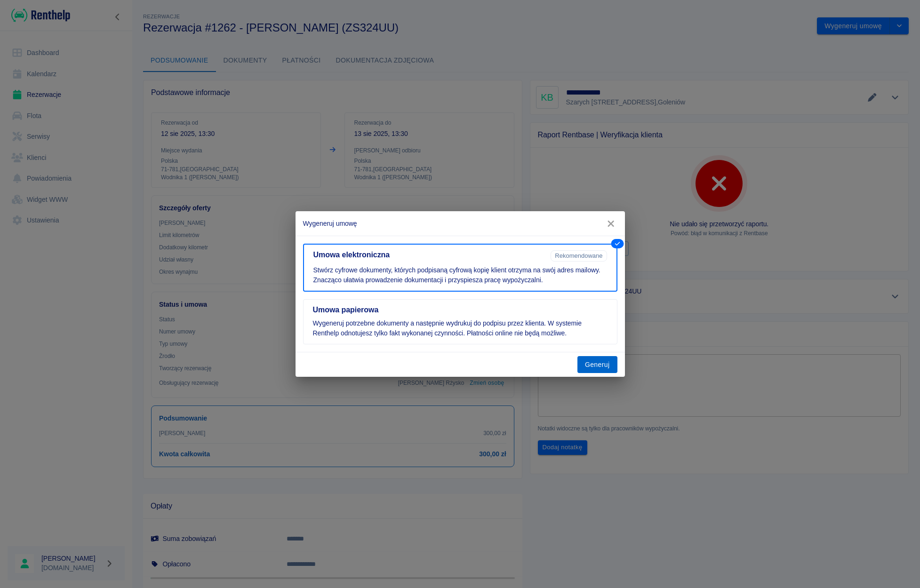 This screenshot has height=588, width=920. Describe the element at coordinates (460, 310) in the screenshot. I see `h5: Umowa papierowa` at that location.